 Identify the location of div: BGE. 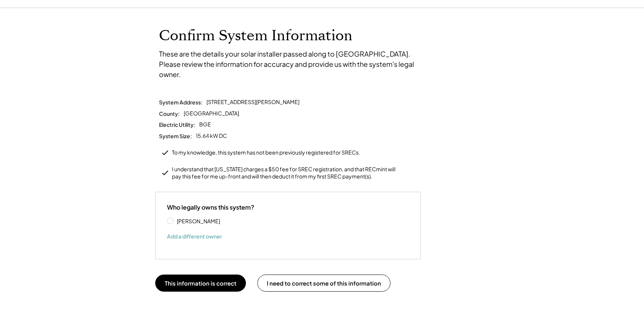
(205, 125).